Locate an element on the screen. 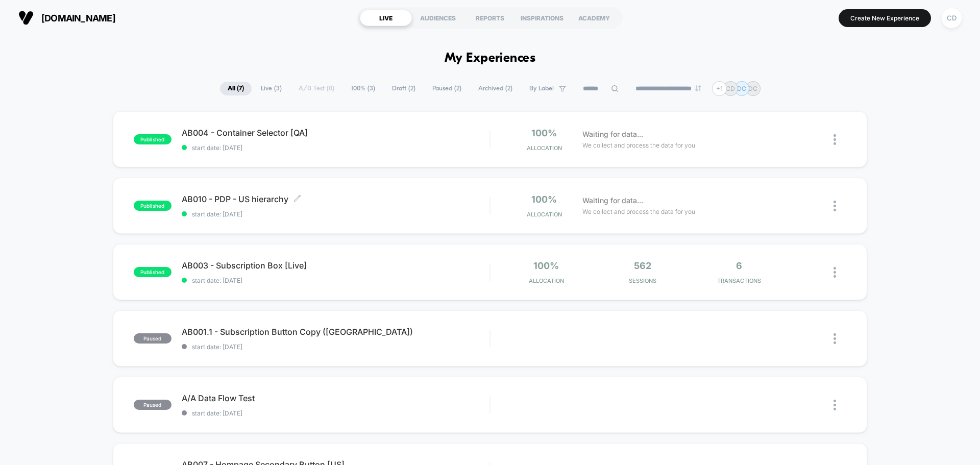  span: 562 is located at coordinates (643, 266).